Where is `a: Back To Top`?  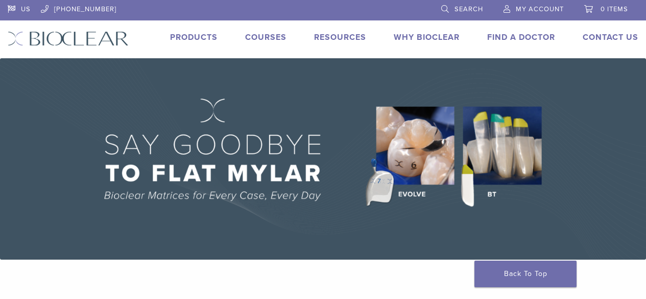
a: Back To Top is located at coordinates (525, 274).